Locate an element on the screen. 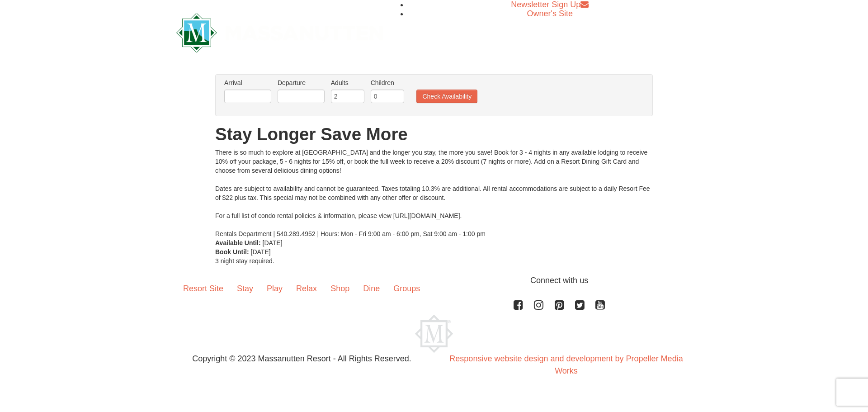 The height and width of the screenshot is (412, 868). label: Children is located at coordinates (387, 83).